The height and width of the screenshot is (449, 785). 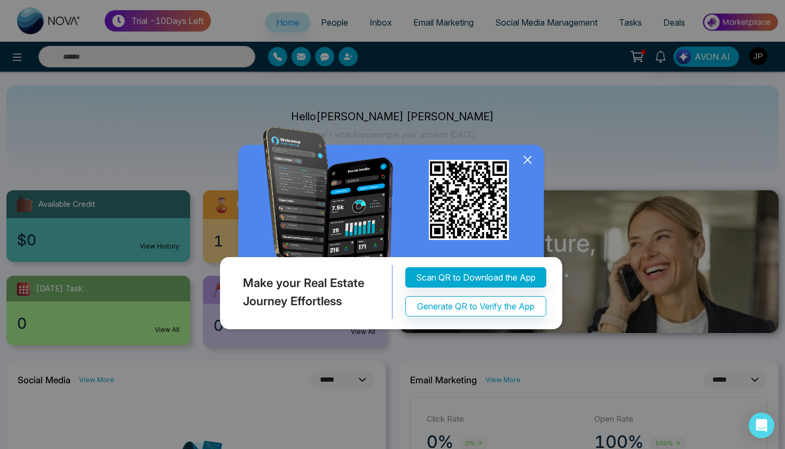 What do you see at coordinates (469, 200) in the screenshot?
I see `img: qr_for_download_app.png` at bounding box center [469, 200].